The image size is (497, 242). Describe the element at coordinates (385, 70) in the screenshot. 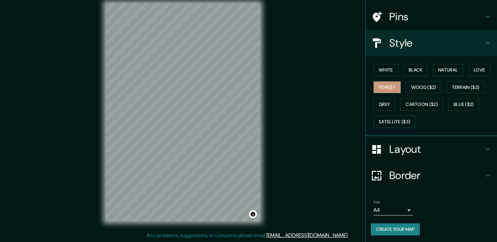

I see `button: White` at that location.